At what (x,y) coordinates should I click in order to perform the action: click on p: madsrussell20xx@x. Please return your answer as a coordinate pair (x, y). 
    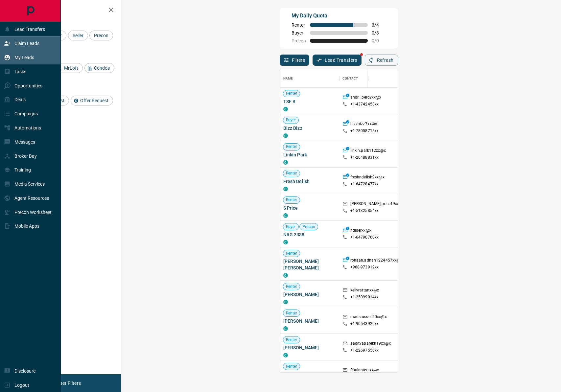
    Looking at the image, I should click on (368, 317).